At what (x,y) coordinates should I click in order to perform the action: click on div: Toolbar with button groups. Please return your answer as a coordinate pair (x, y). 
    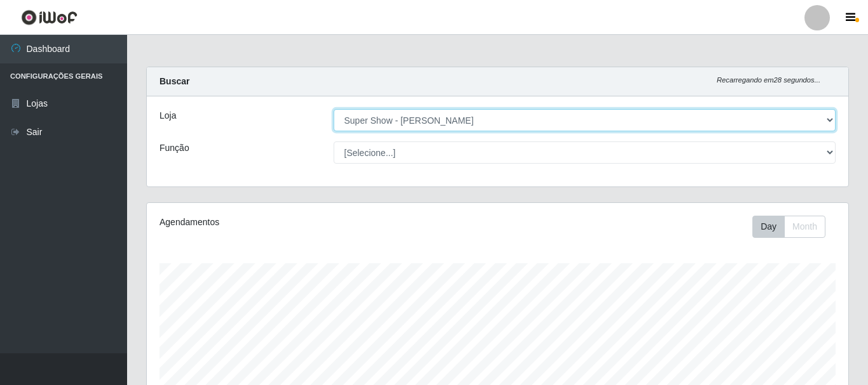
    Looking at the image, I should click on (793, 227).